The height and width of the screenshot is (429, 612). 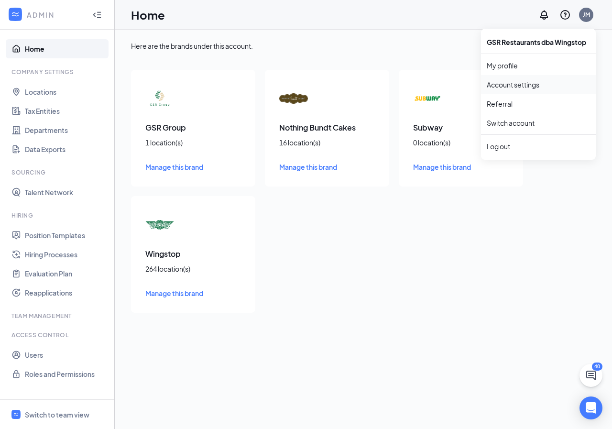 What do you see at coordinates (538, 42) in the screenshot?
I see `div: GSR Restaurants dba Wingstop` at bounding box center [538, 42].